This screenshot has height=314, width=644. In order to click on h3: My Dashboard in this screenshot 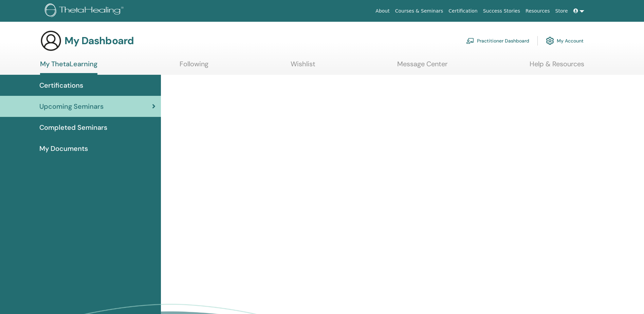, I will do `click(99, 41)`.